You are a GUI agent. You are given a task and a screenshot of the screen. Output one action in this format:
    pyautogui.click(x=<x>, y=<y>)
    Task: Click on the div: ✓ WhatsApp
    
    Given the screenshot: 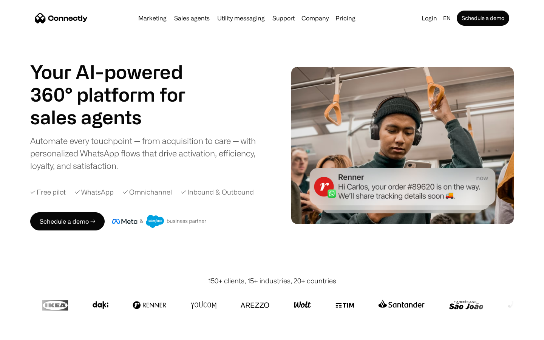 What is the action you would take?
    pyautogui.click(x=94, y=192)
    